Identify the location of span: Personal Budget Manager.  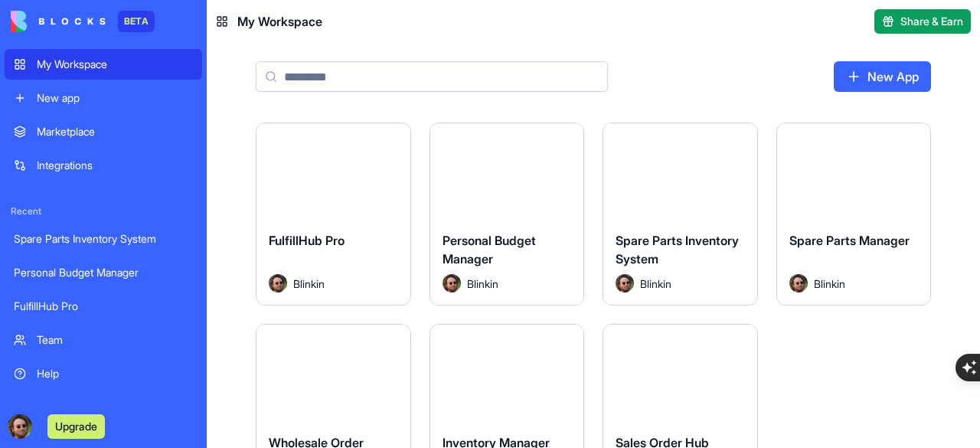
(489, 250).